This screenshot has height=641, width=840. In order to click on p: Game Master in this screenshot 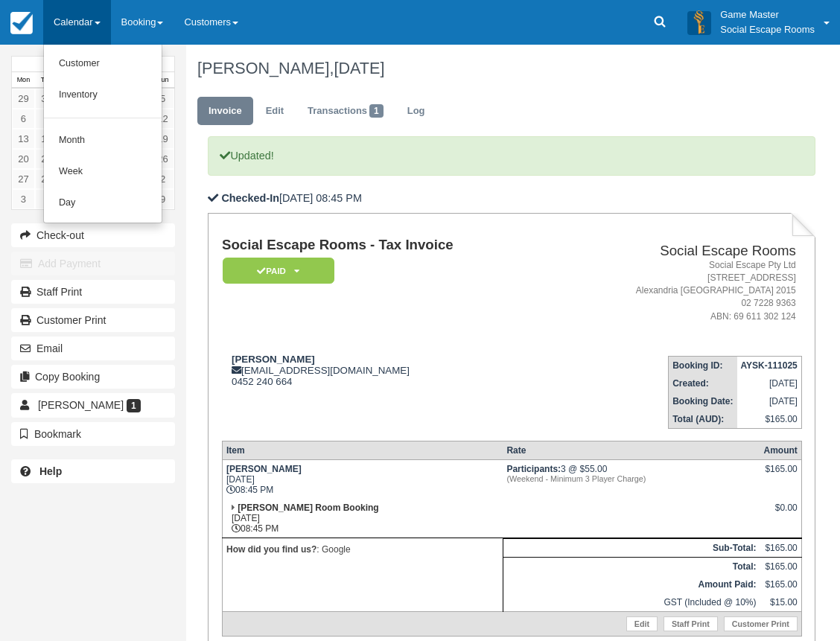, I will do `click(767, 15)`.